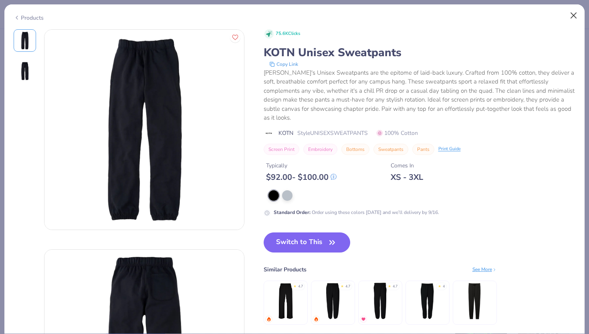 Image resolution: width=589 pixels, height=334 pixels. I want to click on div: Products, so click(28, 18).